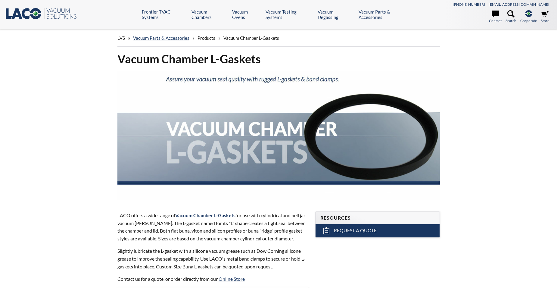 This screenshot has height=288, width=557. Describe the element at coordinates (279, 59) in the screenshot. I see `h1: Vacuum Chamber L-Gaskets` at that location.